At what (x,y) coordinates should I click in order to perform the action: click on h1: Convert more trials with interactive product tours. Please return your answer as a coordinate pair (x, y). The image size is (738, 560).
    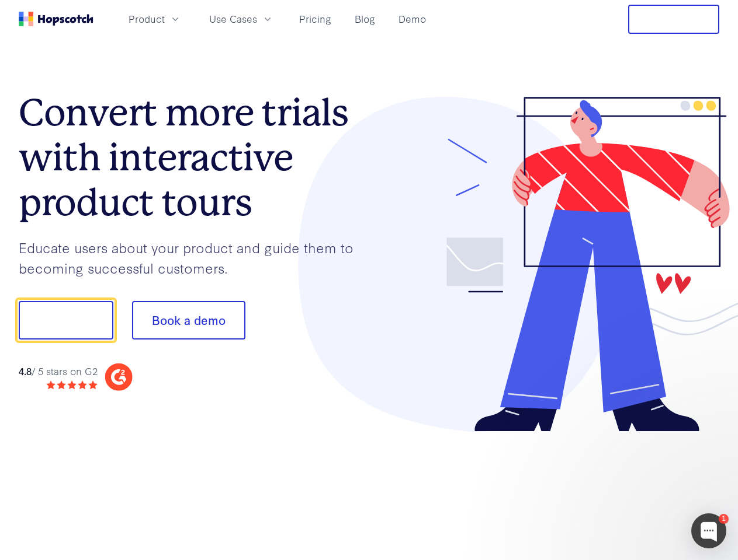
    Looking at the image, I should click on (194, 158).